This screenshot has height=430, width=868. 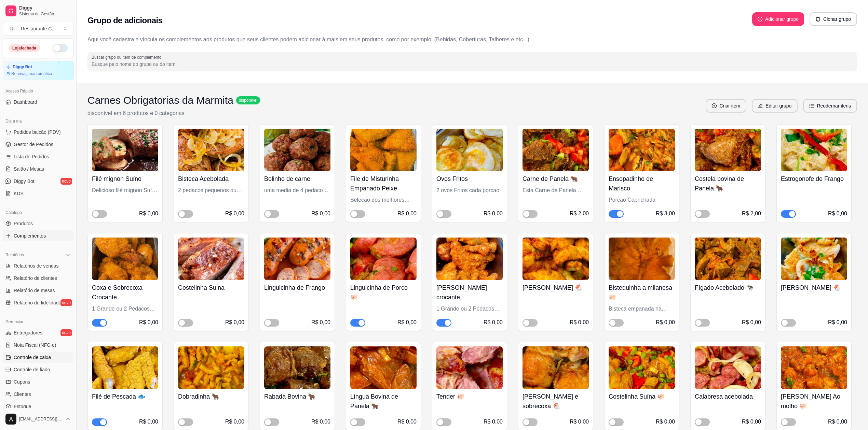 I want to click on span: disponível, so click(x=248, y=101).